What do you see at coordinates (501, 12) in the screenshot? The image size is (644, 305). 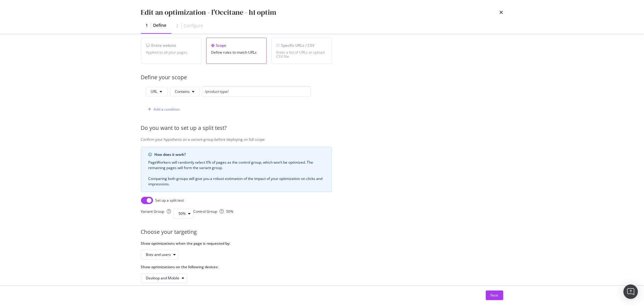 I see `div: times` at bounding box center [501, 12].